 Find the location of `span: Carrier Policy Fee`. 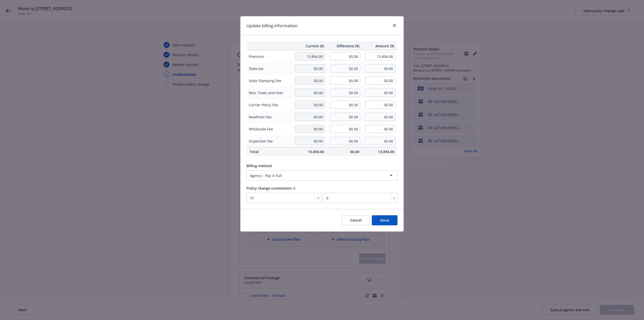

span: Carrier Policy Fee is located at coordinates (269, 105).